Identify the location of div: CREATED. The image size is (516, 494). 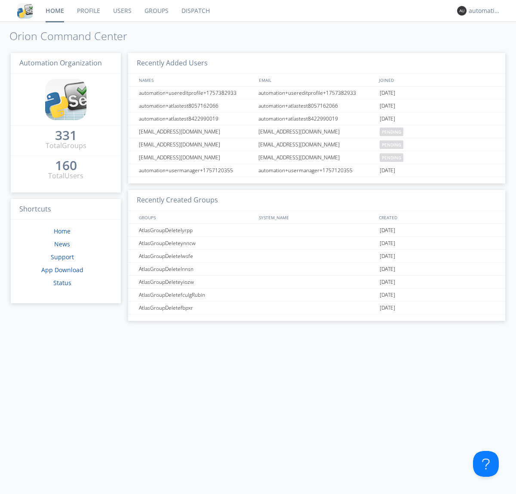
(437, 217).